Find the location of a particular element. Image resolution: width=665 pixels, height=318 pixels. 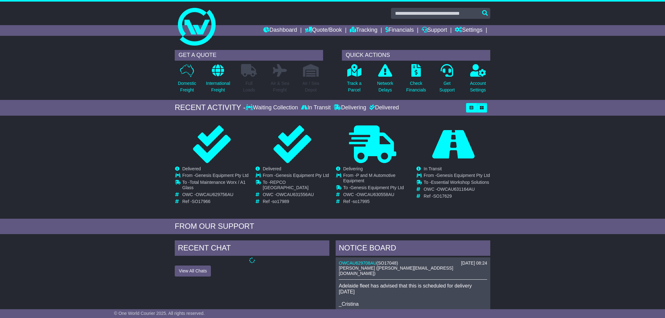

a: DomesticFreight is located at coordinates (187, 80).